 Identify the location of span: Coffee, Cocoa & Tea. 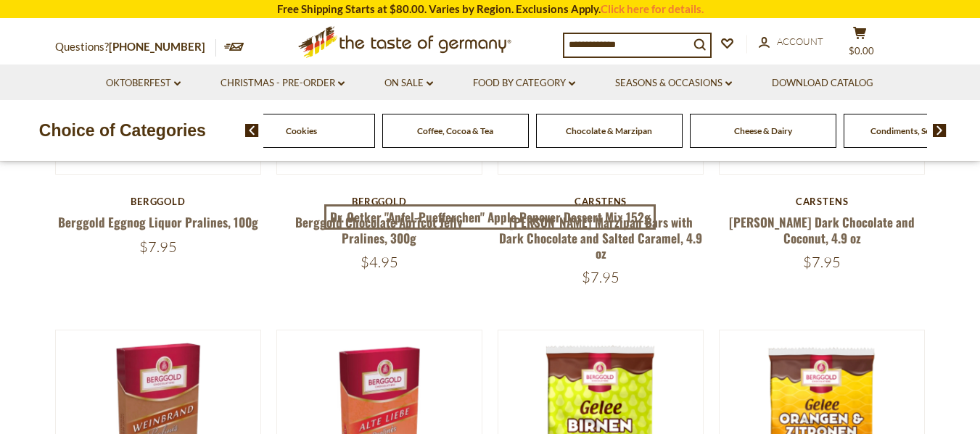
(455, 130).